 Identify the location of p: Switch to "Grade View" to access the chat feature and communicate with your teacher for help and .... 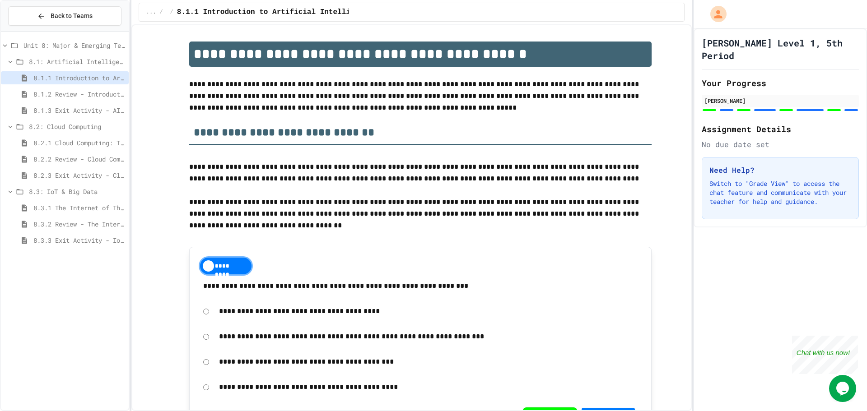
(780, 193).